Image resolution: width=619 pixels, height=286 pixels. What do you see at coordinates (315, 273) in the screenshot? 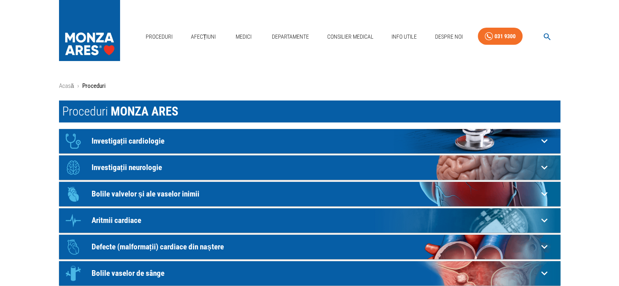
I see `p: Bolile vaselor de sânge` at bounding box center [315, 273].